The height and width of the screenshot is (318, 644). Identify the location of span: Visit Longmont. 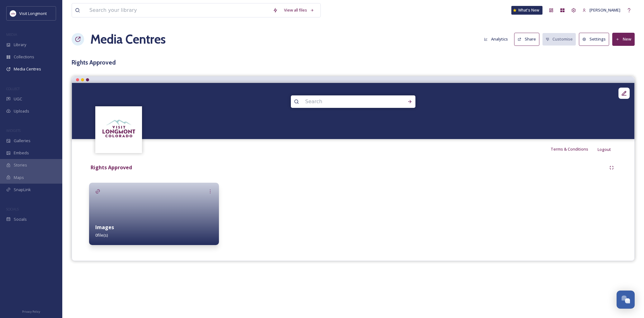
(33, 14).